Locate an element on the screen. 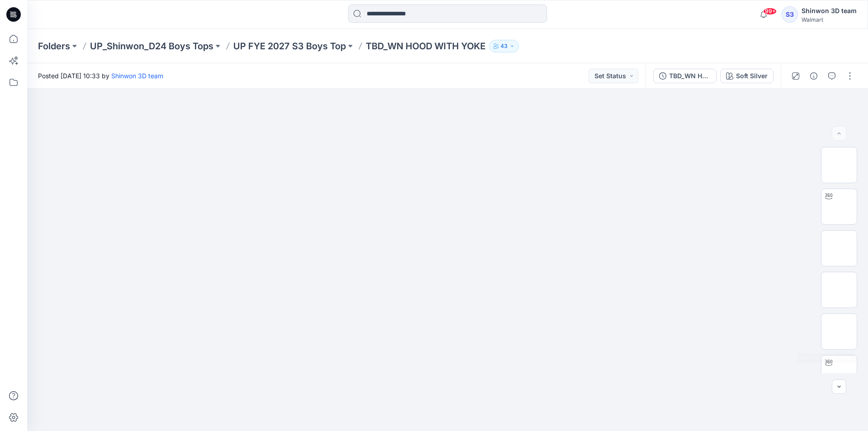 This screenshot has height=431, width=868. p: 43 is located at coordinates (504, 46).